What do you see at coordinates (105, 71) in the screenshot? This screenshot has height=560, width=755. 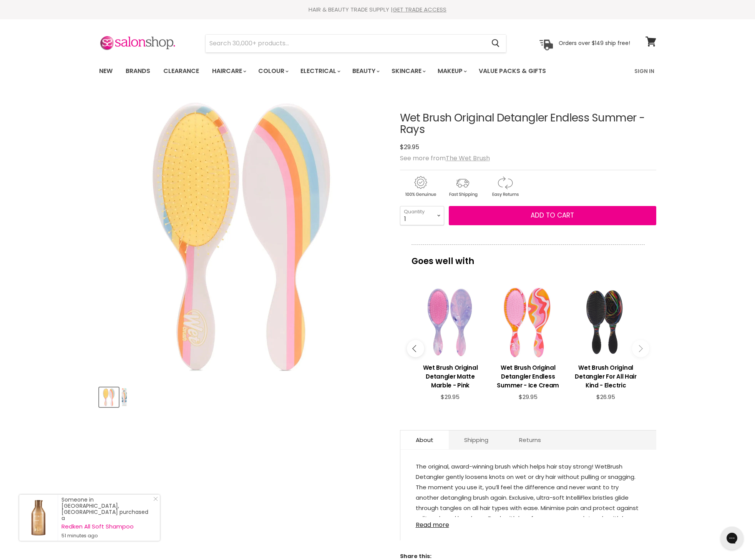 I see `a: New` at bounding box center [105, 71].